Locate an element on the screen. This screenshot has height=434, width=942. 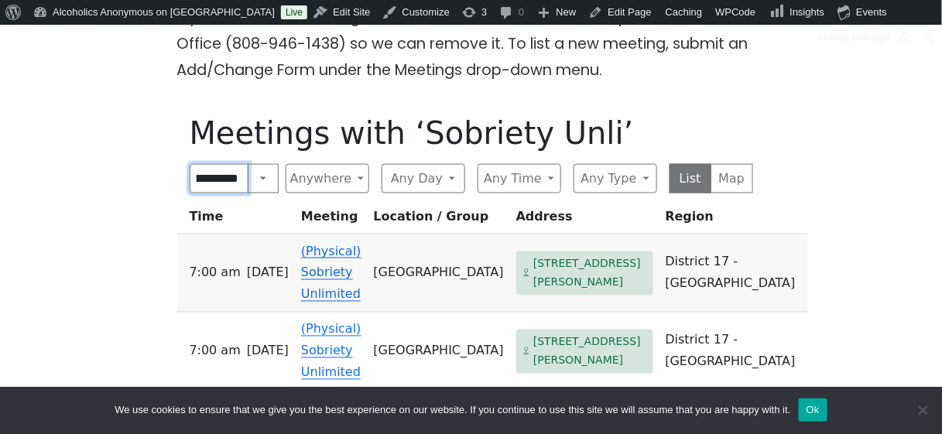
th: Region is located at coordinates (734, 220).